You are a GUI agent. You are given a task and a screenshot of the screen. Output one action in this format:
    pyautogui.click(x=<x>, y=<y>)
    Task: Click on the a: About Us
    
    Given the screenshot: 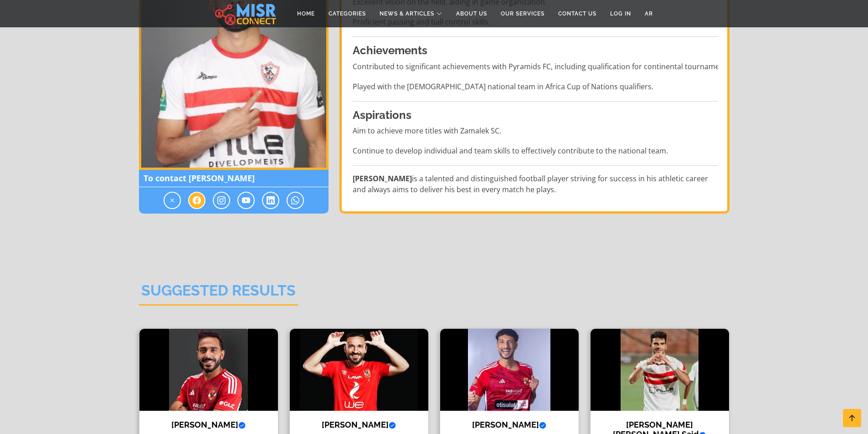 What is the action you would take?
    pyautogui.click(x=472, y=13)
    